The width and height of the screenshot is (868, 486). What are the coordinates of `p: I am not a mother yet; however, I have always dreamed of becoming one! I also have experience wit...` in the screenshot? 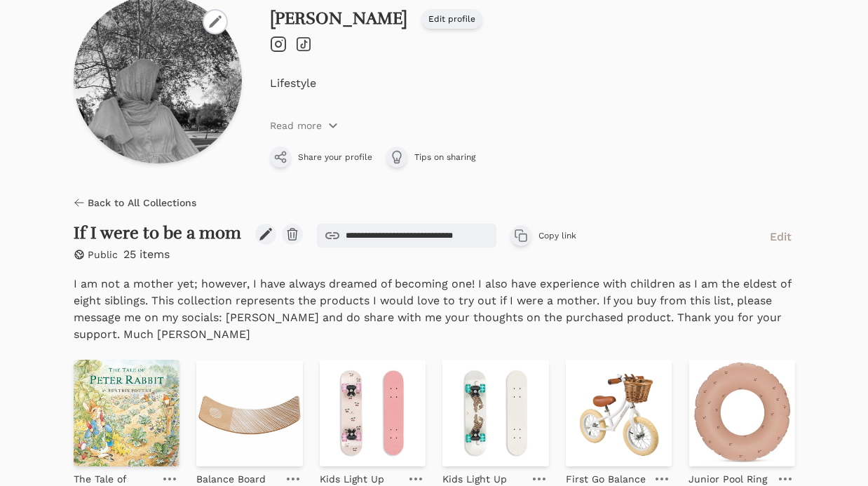 It's located at (434, 309).